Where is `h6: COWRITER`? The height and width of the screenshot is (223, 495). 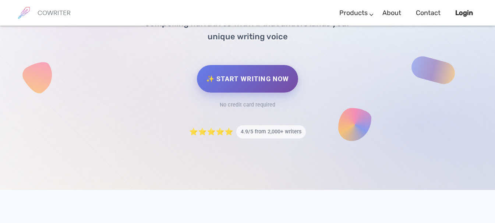
h6: COWRITER is located at coordinates (54, 13).